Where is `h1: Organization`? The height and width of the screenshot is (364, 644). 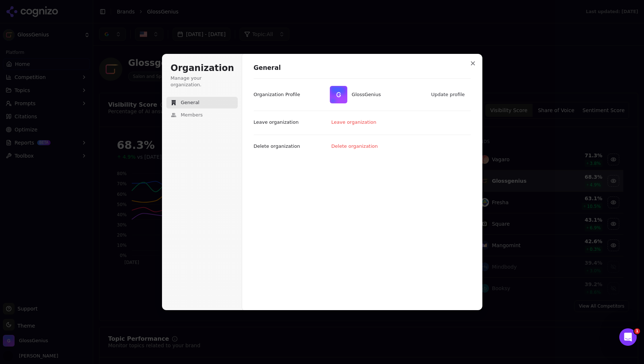
h1: Organization is located at coordinates (202, 68).